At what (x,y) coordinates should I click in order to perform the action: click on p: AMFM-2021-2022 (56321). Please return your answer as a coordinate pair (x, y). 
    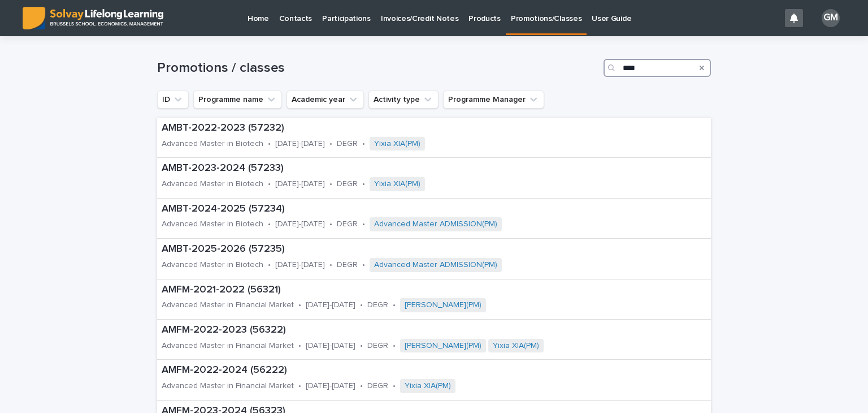
    Looking at the image, I should click on (384, 290).